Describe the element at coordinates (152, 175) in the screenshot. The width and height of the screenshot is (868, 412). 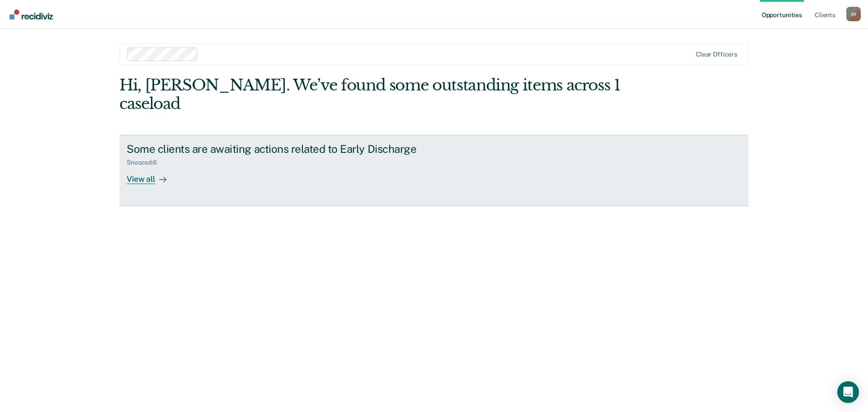
I see `div: View all` at that location.